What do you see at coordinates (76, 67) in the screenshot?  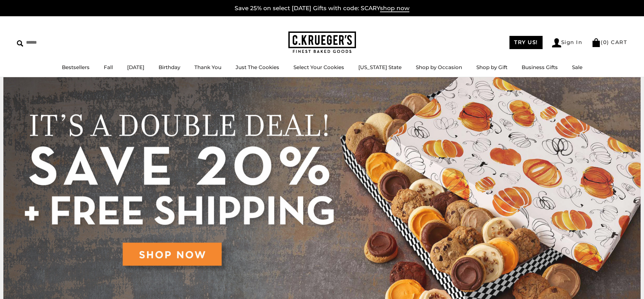 I see `a: Bestsellers` at bounding box center [76, 67].